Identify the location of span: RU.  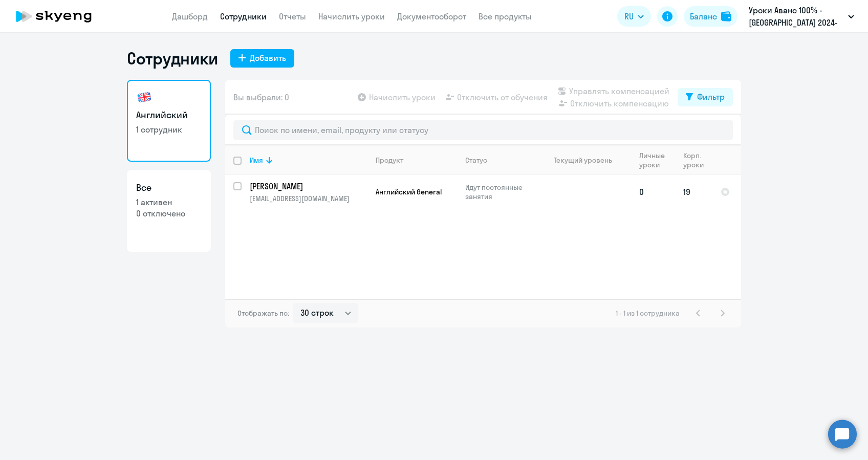
(629, 16).